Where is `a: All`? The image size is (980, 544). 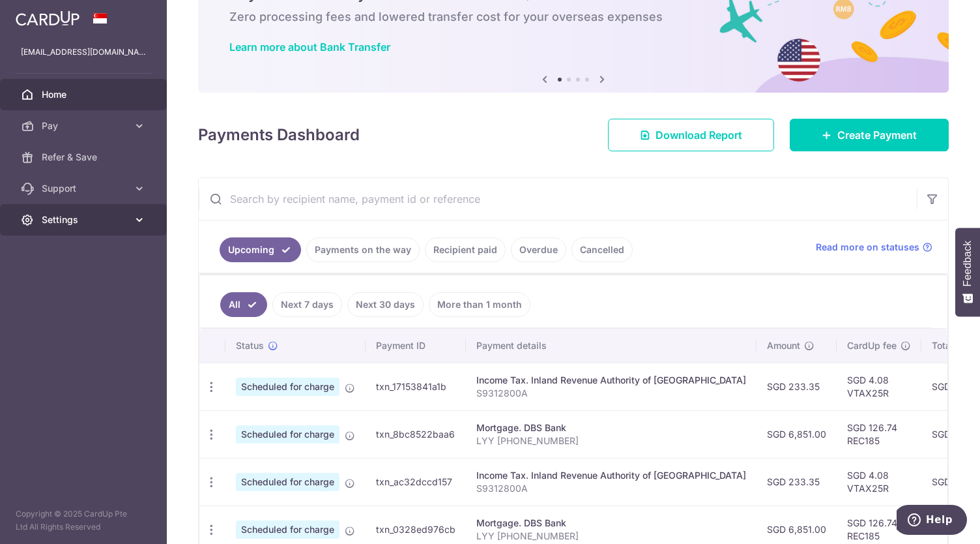 a: All is located at coordinates (244, 305).